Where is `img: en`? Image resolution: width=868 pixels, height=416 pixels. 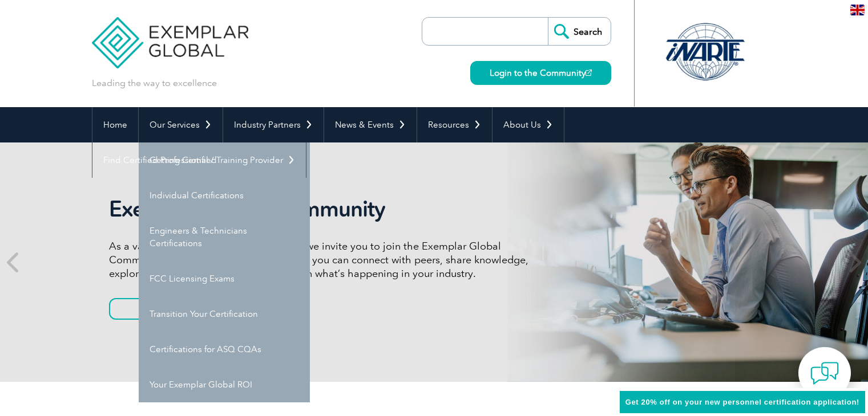 img: en is located at coordinates (857, 10).